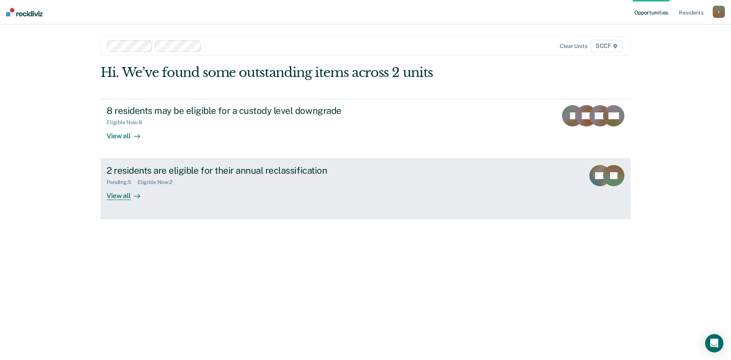 The height and width of the screenshot is (360, 731). What do you see at coordinates (719, 12) in the screenshot?
I see `button: t` at bounding box center [719, 12].